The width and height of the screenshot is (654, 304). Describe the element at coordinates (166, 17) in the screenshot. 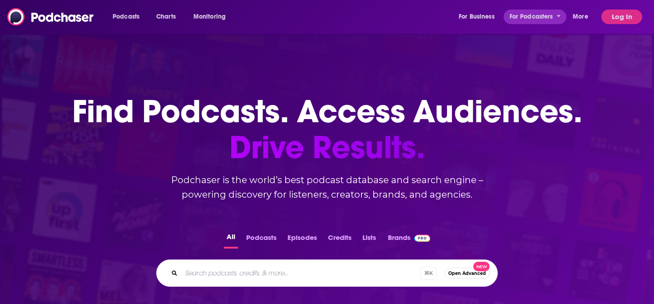

I see `a: Charts` at that location.